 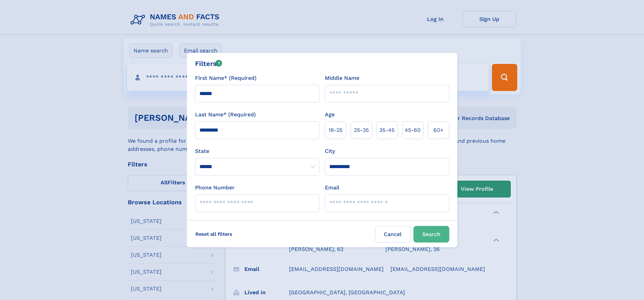 I want to click on div: Filters, so click(x=209, y=64).